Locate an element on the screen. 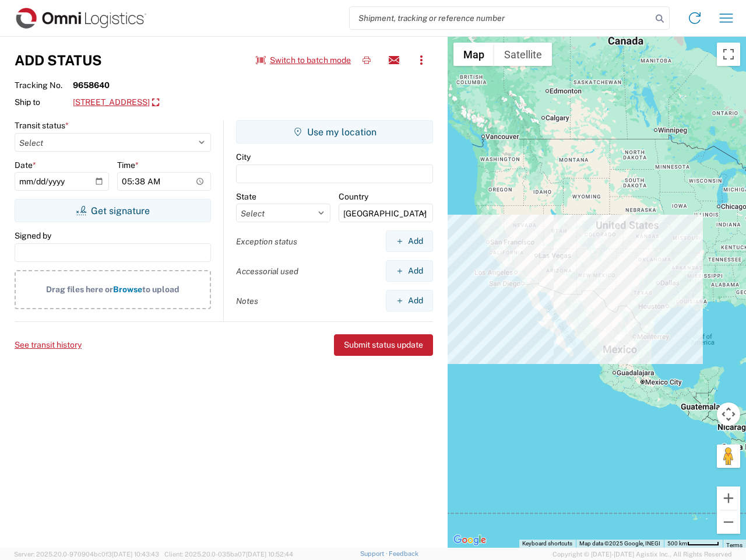 Image resolution: width=746 pixels, height=560 pixels. img: Google is located at coordinates (470, 540).